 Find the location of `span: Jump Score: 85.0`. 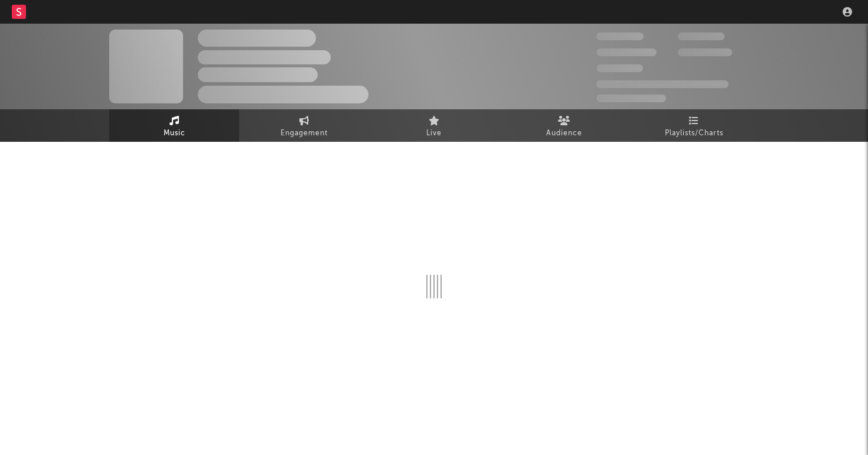

span: Jump Score: 85.0 is located at coordinates (631, 98).